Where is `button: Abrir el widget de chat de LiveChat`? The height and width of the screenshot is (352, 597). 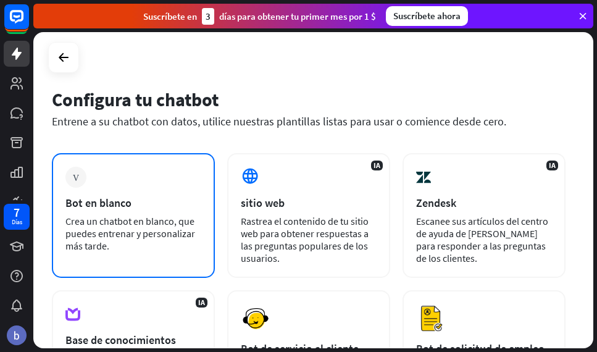 button: Abrir el widget de chat de LiveChat is located at coordinates (28, 23).